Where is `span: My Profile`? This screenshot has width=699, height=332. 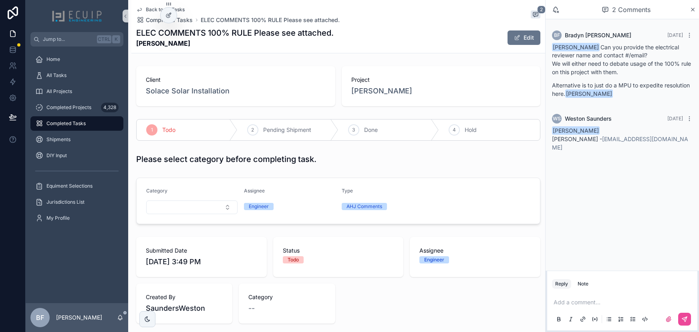
span: My Profile is located at coordinates (58, 218).